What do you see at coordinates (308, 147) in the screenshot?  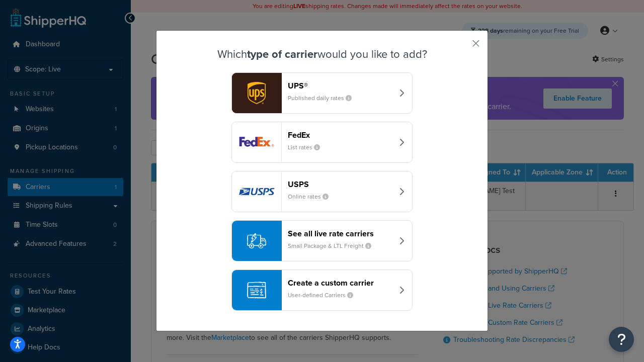 I see `small: List rates` at bounding box center [308, 147].